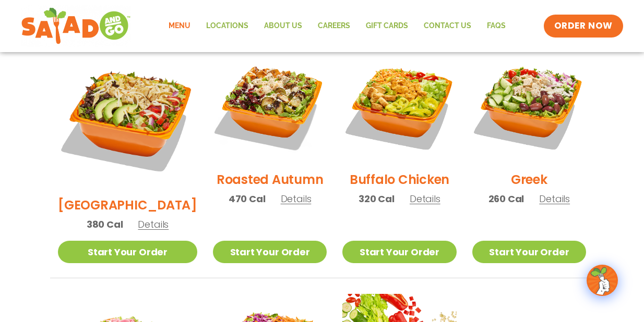 Image resolution: width=644 pixels, height=322 pixels. What do you see at coordinates (227, 26) in the screenshot?
I see `a: Locations` at bounding box center [227, 26].